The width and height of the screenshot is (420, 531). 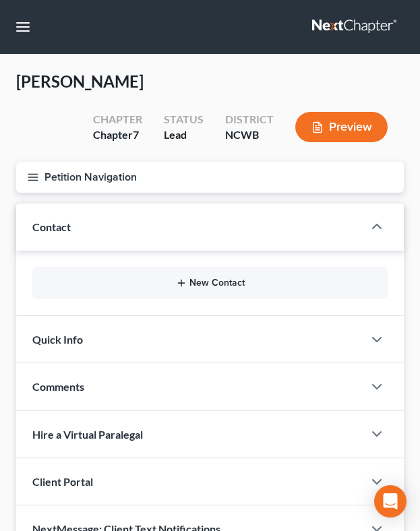 What do you see at coordinates (57, 338) in the screenshot?
I see `span: Quick Info` at bounding box center [57, 338].